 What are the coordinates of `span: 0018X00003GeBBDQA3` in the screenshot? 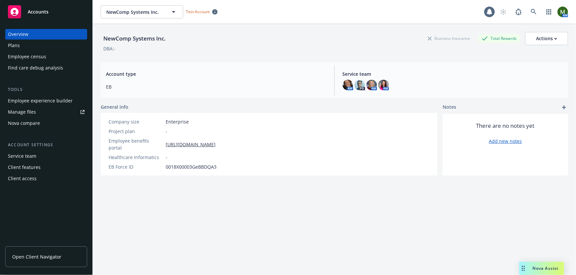 It's located at (191, 167).